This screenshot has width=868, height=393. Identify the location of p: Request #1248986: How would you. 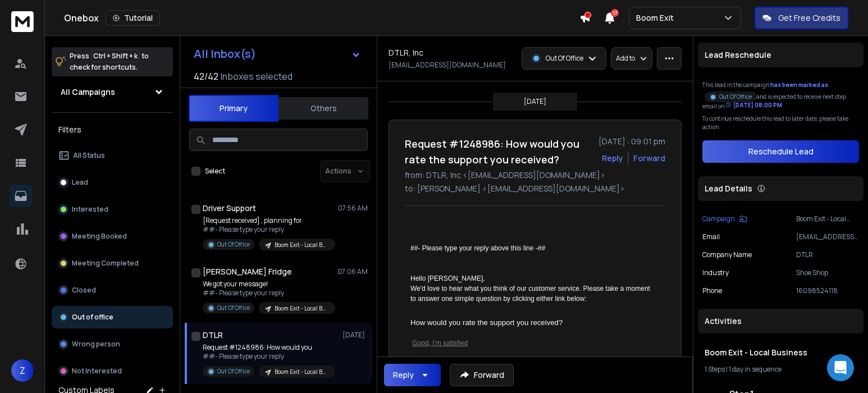
(269, 347).